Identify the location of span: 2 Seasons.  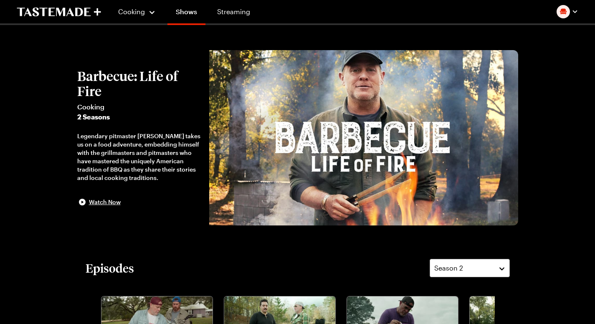
(139, 117).